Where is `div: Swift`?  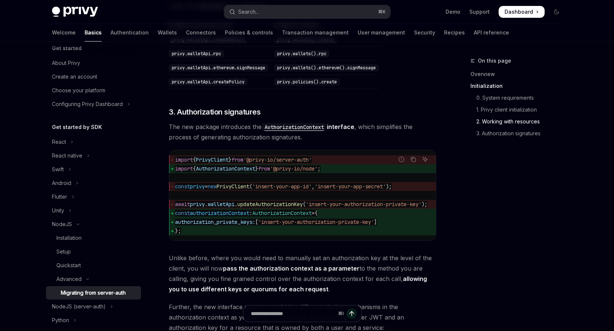
div: Swift is located at coordinates (58, 170).